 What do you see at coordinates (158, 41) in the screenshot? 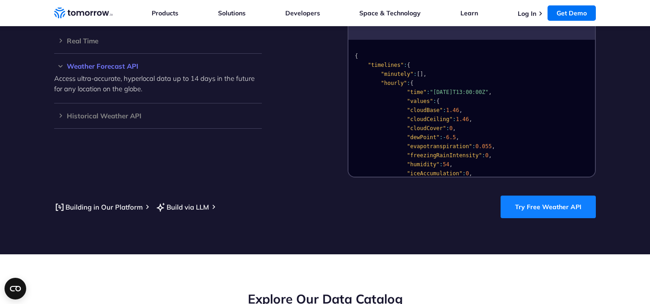
I see `div: Real Time` at bounding box center [158, 41].